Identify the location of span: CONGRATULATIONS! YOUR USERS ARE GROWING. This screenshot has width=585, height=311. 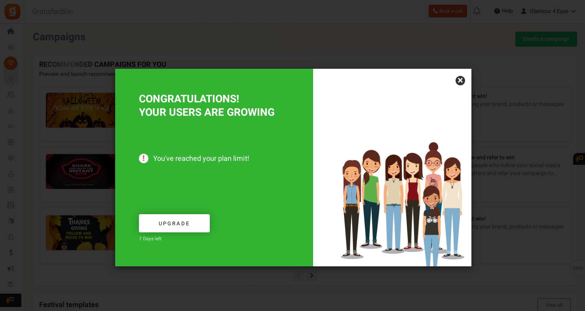
(206, 106).